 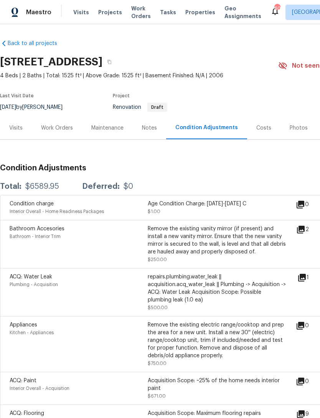 What do you see at coordinates (154, 211) in the screenshot?
I see `span: $1.00` at bounding box center [154, 211].